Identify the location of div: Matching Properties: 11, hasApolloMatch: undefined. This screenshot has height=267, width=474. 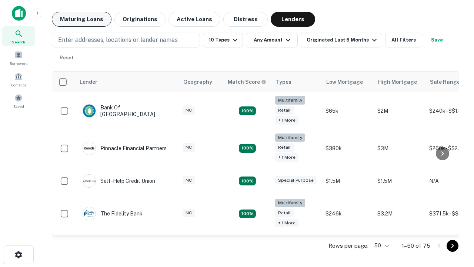
(247, 181).